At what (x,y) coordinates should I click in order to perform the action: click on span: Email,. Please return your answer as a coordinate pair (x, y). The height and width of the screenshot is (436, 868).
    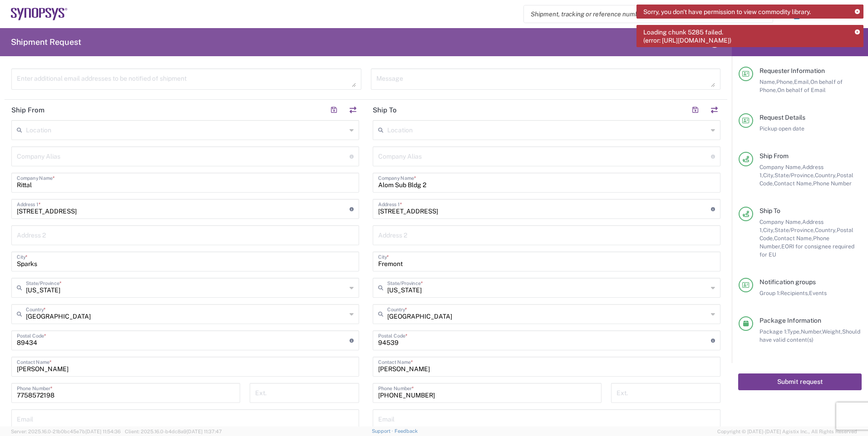
    Looking at the image, I should click on (802, 82).